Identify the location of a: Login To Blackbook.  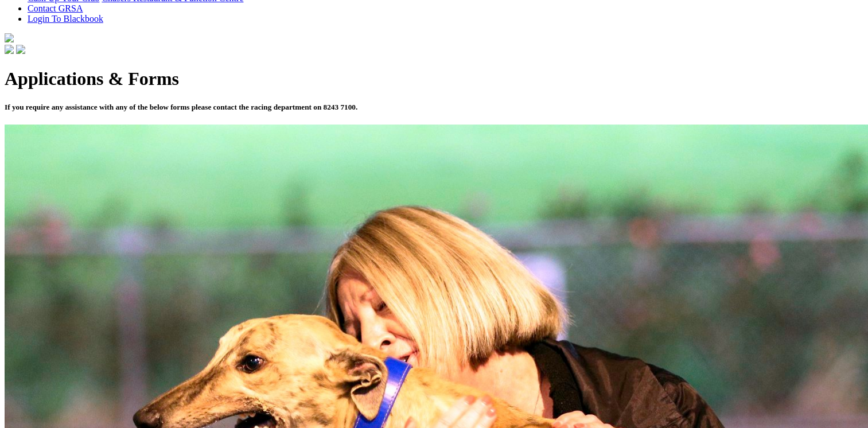
(65, 18).